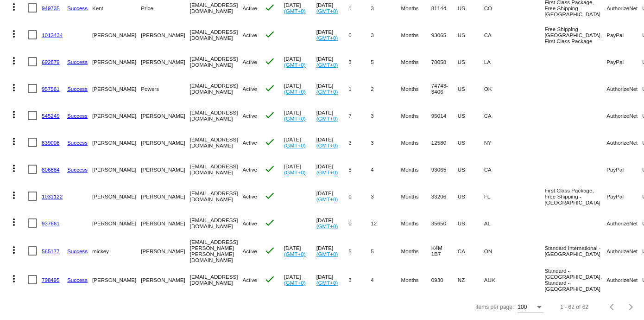 Image resolution: width=644 pixels, height=320 pixels. What do you see at coordinates (51, 223) in the screenshot?
I see `a: 937661` at bounding box center [51, 223].